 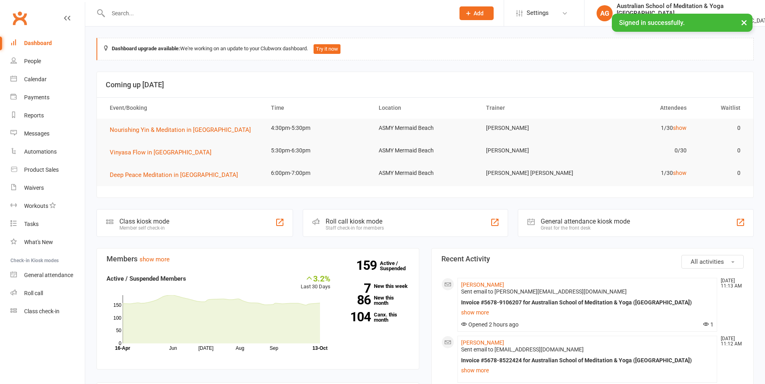 What do you see at coordinates (376, 286) in the screenshot?
I see `a: 7New this week` at bounding box center [376, 286].